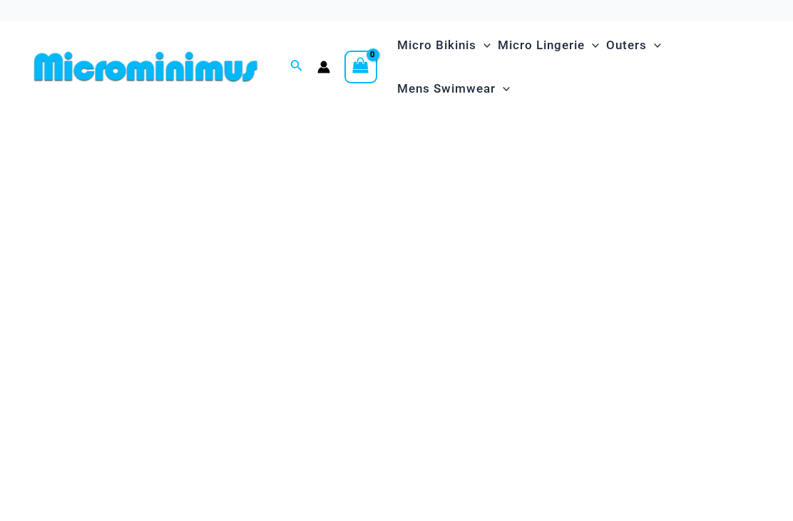 Image resolution: width=793 pixels, height=521 pixels. Describe the element at coordinates (578, 67) in the screenshot. I see `nav: Site Navigation` at that location.